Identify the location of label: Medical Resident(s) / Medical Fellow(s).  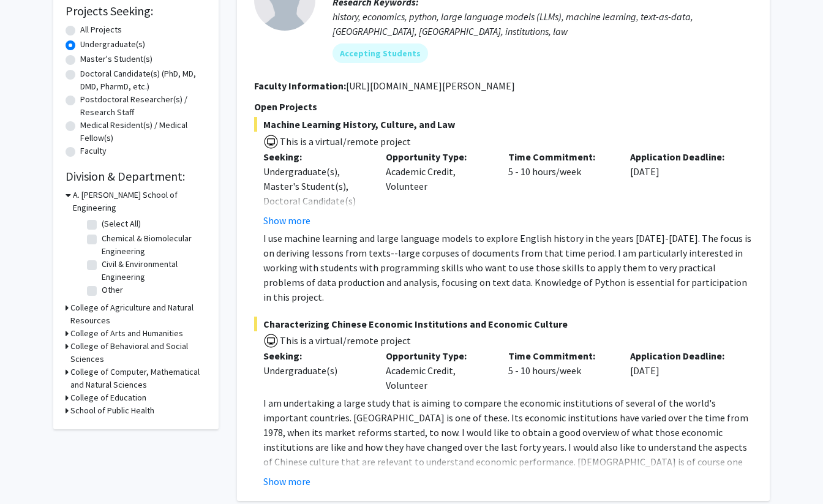
(144, 131).